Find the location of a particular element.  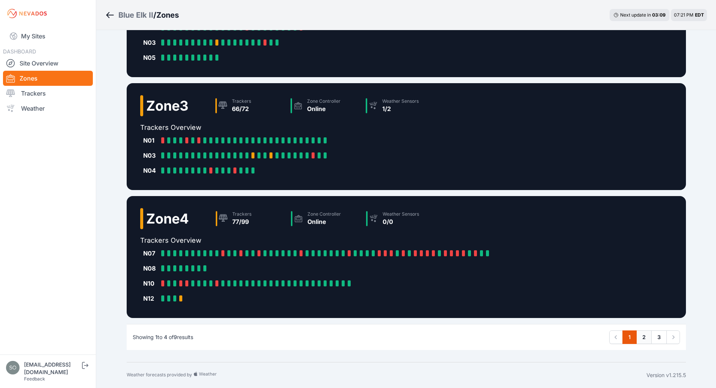

div: N04 is located at coordinates (151, 170).